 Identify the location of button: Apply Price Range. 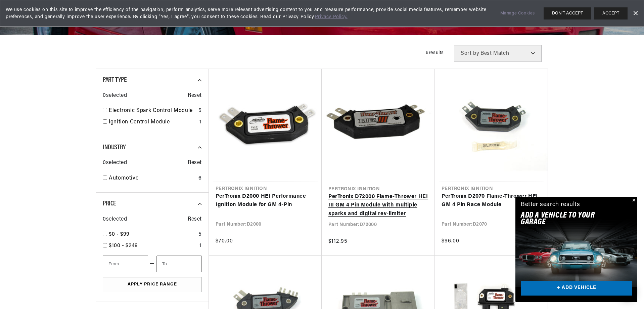
(152, 284).